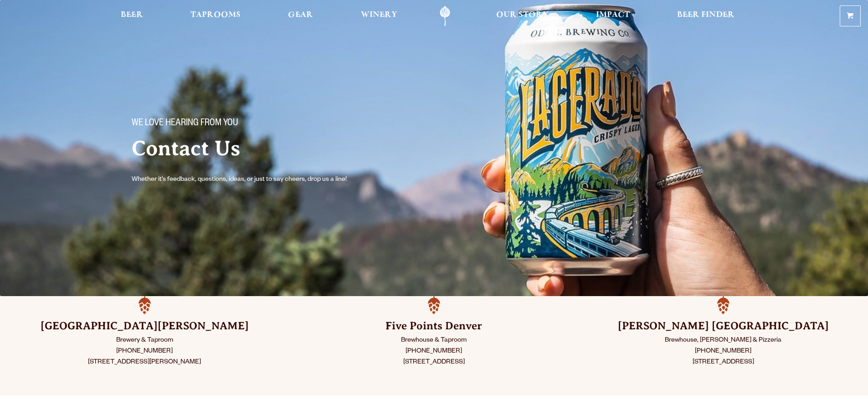  Describe the element at coordinates (215, 16) in the screenshot. I see `a: Taprooms` at that location.